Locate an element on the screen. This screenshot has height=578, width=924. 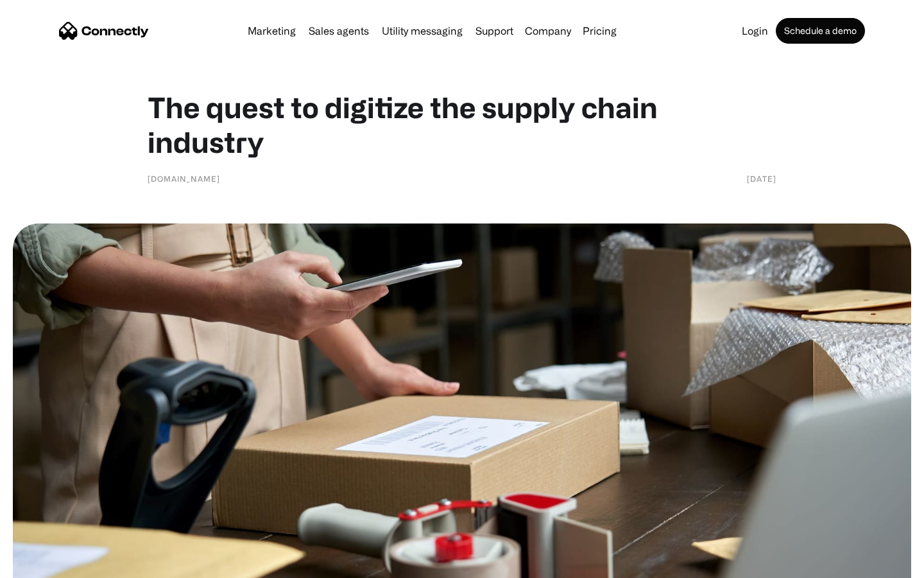
aside: Language selected: English is located at coordinates (45, 564).